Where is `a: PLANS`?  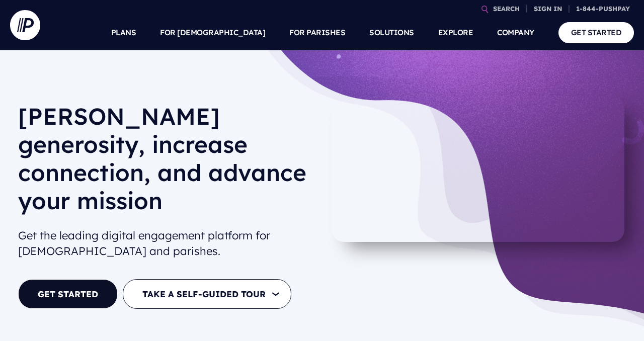
a: PLANS is located at coordinates (124, 33).